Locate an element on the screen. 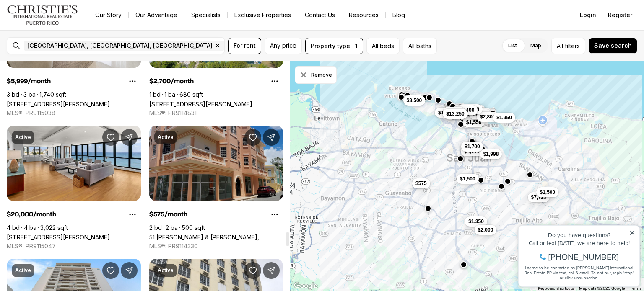 The image size is (644, 291). span: $3,500 is located at coordinates (414, 101).